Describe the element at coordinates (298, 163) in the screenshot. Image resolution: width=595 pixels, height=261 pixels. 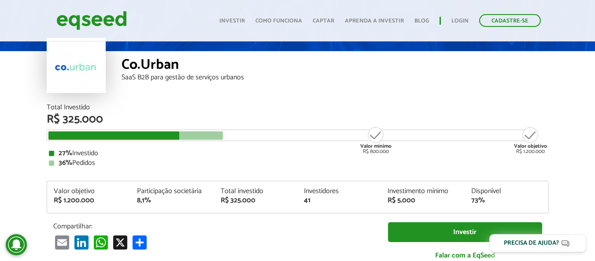
I see `div: Pedidos` at that location.